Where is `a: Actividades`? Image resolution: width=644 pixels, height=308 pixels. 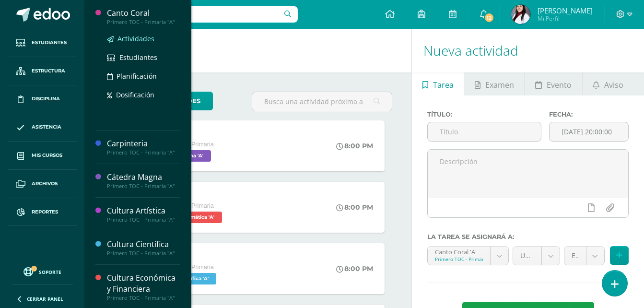 a: Actividades is located at coordinates (143, 38).